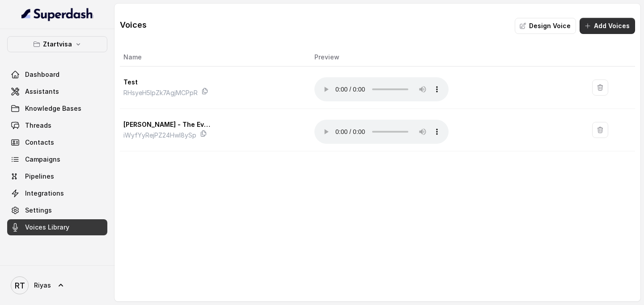  I want to click on th: Name, so click(213, 57).